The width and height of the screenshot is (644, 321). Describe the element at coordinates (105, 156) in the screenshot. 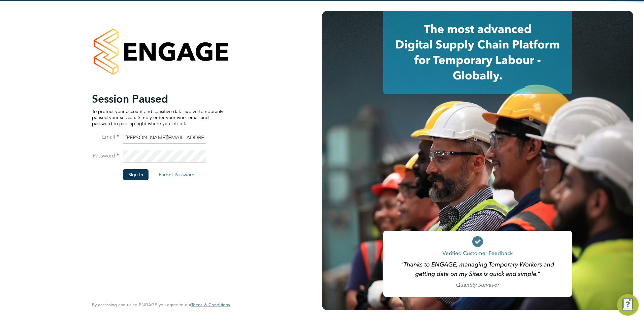

I see `label: Password` at that location.